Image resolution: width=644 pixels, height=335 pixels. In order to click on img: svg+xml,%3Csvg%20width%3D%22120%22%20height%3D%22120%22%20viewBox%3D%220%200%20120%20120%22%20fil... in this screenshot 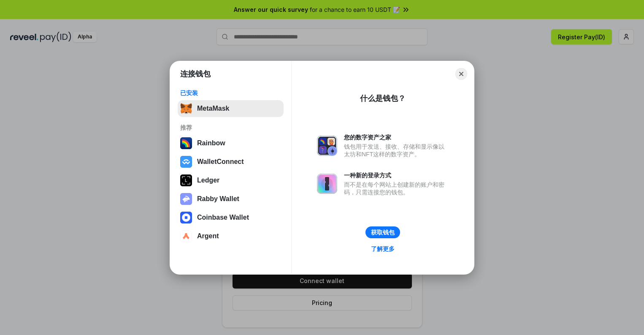, I will do `click(186, 143)`.